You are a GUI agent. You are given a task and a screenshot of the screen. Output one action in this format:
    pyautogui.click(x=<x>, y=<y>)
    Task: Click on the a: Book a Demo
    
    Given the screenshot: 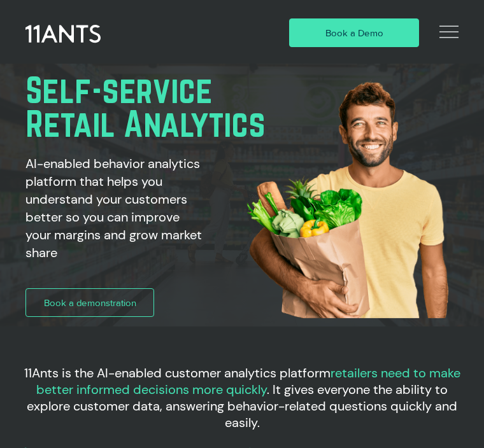 What is the action you would take?
    pyautogui.click(x=354, y=33)
    